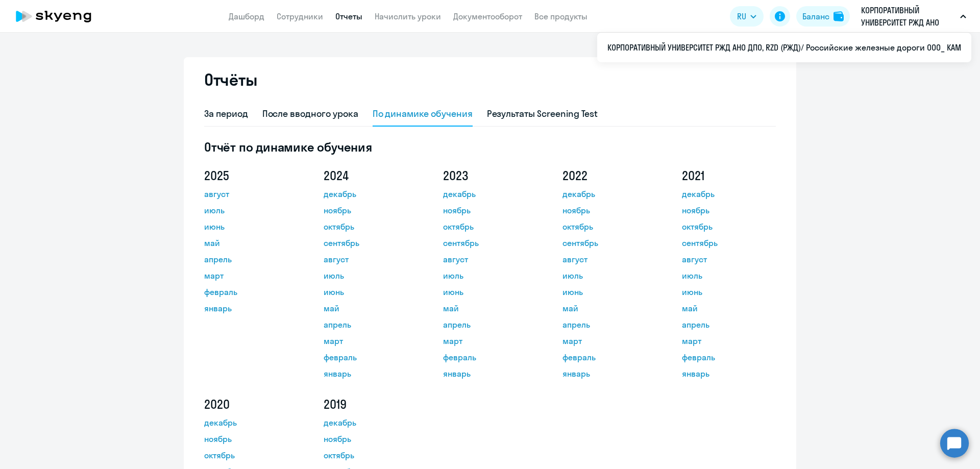  What do you see at coordinates (370, 176) in the screenshot?
I see `h5: 2024` at bounding box center [370, 176].